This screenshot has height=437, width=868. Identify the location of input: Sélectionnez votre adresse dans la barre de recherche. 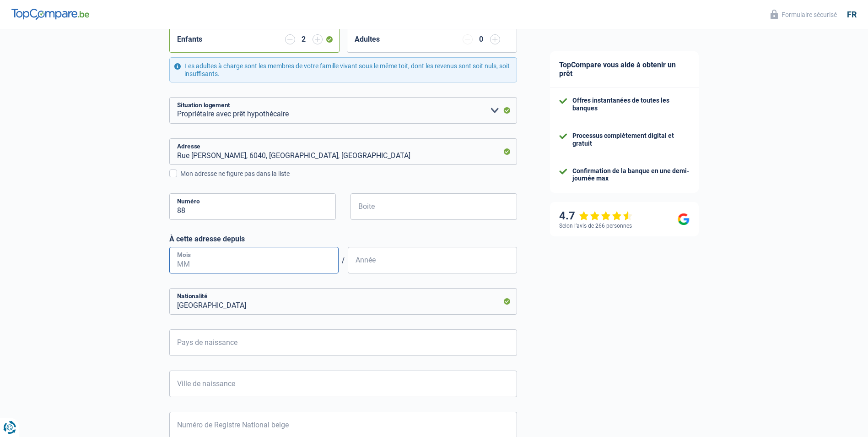
(343, 151).